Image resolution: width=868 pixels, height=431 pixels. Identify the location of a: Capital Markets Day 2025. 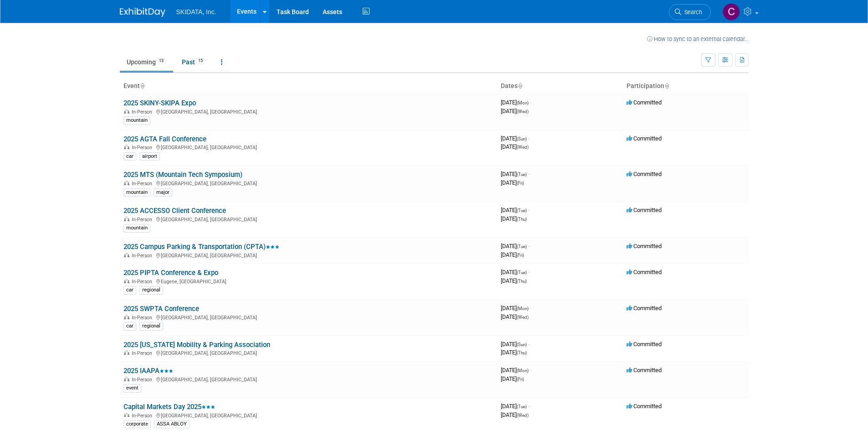
(169, 407).